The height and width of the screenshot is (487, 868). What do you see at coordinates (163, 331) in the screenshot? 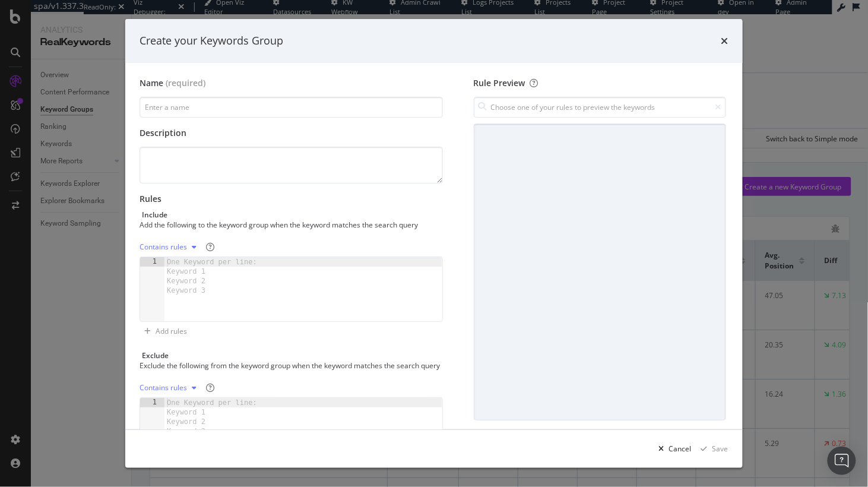
I see `button: Add rules` at bounding box center [163, 331].